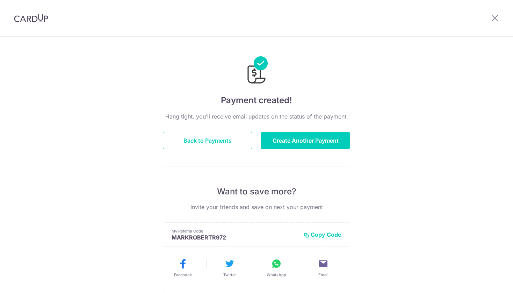 This screenshot has height=293, width=513. What do you see at coordinates (230, 268) in the screenshot?
I see `button: Twitter` at bounding box center [230, 268].